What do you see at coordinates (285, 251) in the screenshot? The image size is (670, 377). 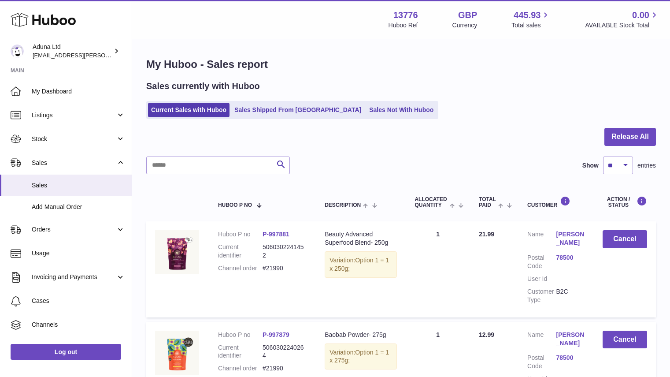 I see `dd: 5060302241452` at bounding box center [285, 251].